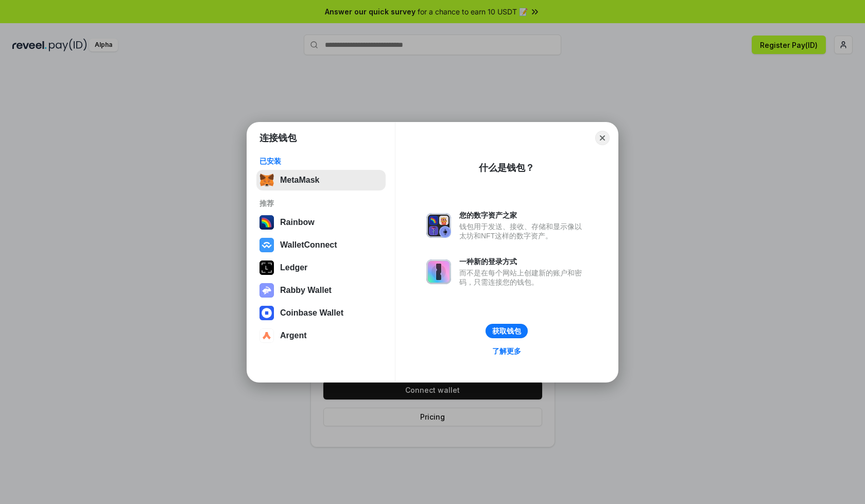  I want to click on div: 推荐, so click(321, 203).